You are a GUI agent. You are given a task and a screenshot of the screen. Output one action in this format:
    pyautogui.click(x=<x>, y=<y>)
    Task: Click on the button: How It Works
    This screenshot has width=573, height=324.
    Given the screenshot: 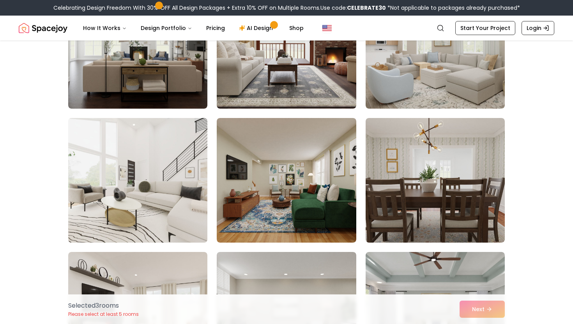 What is the action you would take?
    pyautogui.click(x=105, y=28)
    